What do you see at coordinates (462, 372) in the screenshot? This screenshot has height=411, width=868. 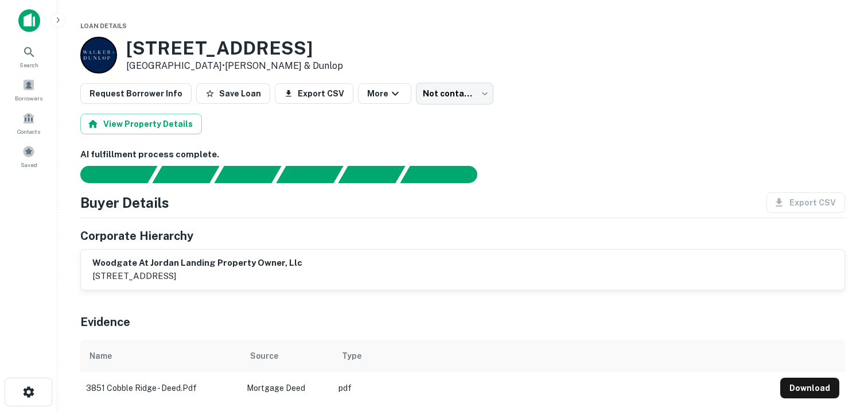 I see `div: scrollable content` at bounding box center [462, 372].